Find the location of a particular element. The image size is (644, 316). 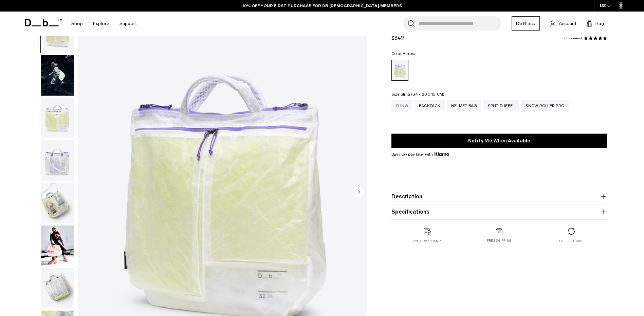

span: Buy now pay later with is located at coordinates (420, 154).